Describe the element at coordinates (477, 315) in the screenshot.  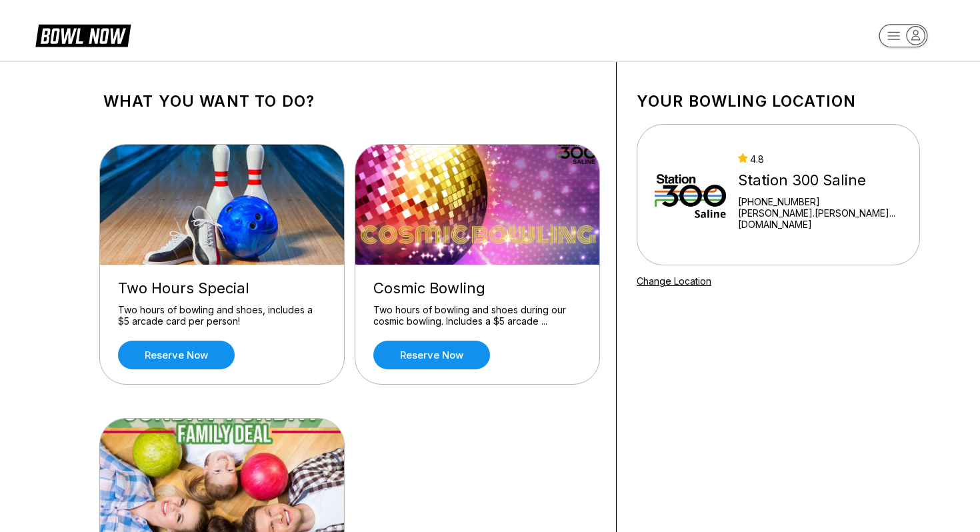
I see `div: Two hours of bowling and shoes during our cosmic bowling. Includes a $5 arcade ...` at that location.